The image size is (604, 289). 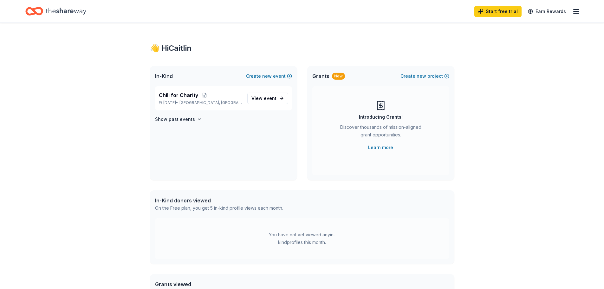 I want to click on div: On the Free plan, you get 5 in-kind profile views each month., so click(x=219, y=208).